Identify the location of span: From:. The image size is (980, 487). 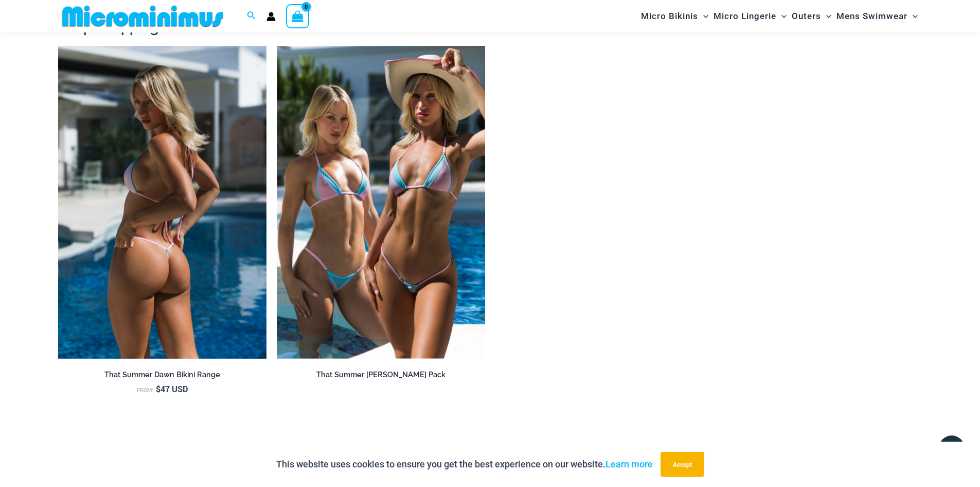
(145, 390).